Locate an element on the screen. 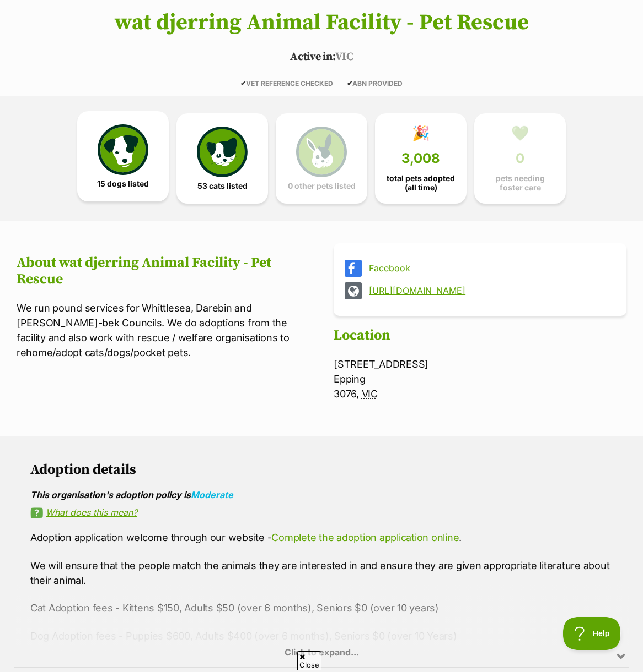 This screenshot has height=672, width=643. a: What does this mean? is located at coordinates (322, 512).